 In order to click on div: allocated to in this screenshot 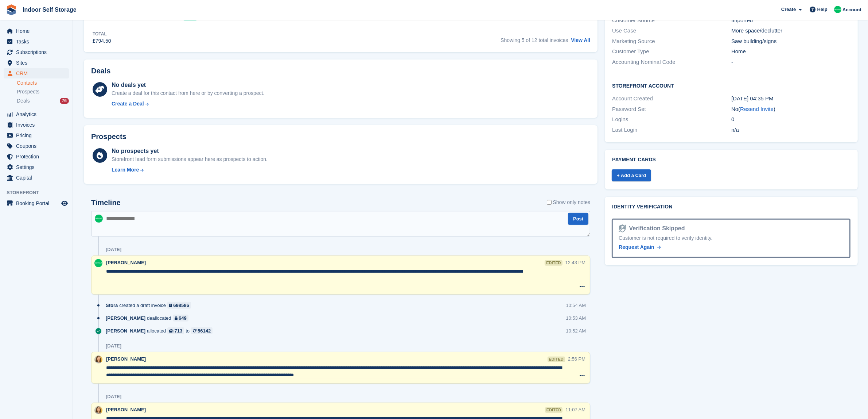, I will do `click(161, 330)`.